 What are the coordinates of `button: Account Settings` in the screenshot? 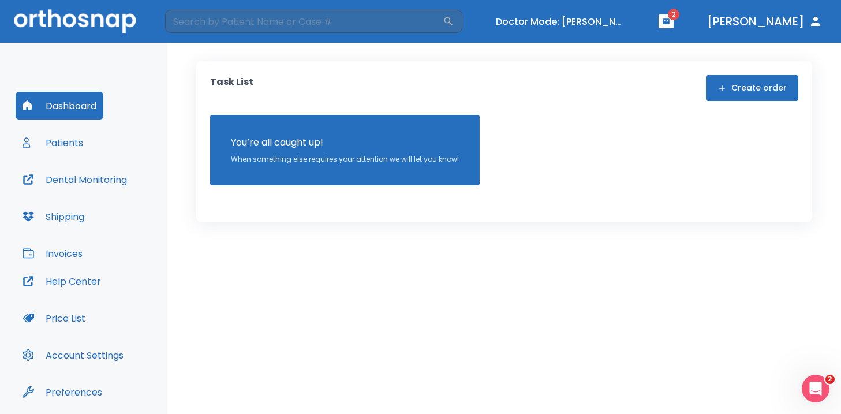 It's located at (73, 355).